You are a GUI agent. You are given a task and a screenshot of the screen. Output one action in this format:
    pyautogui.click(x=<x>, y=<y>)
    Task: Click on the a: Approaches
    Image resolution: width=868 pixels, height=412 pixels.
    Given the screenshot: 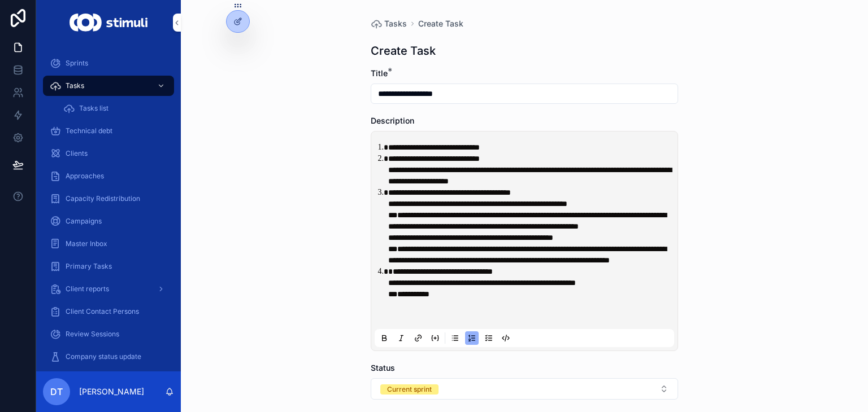 What is the action you would take?
    pyautogui.click(x=109, y=176)
    